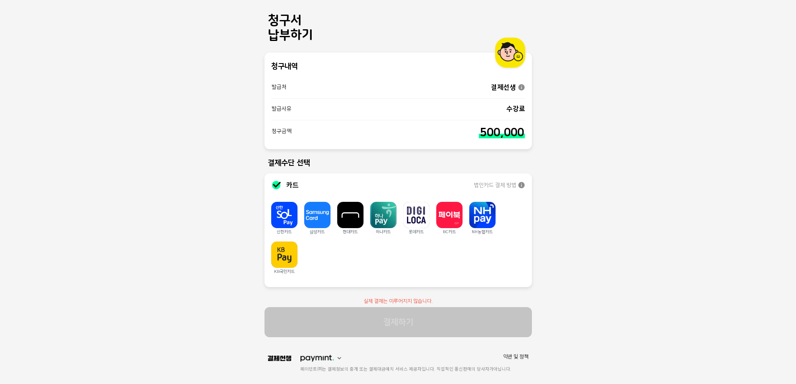 The width and height of the screenshot is (796, 384). Describe the element at coordinates (280, 358) in the screenshot. I see `img: payssam 로고` at that location.